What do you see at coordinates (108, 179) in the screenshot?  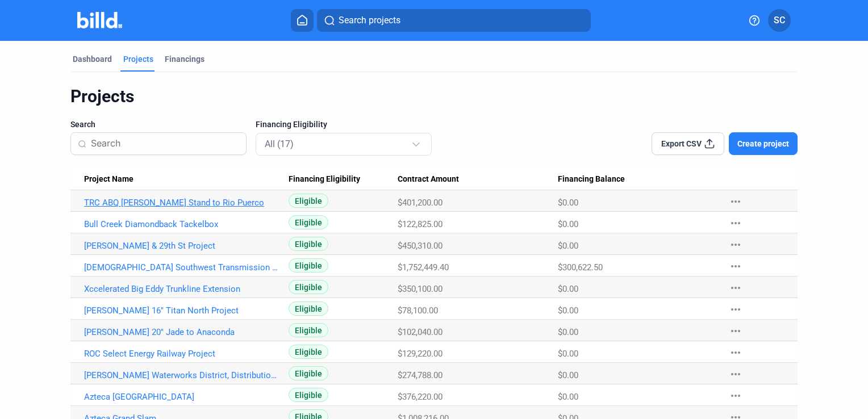 I see `span: Project Name` at bounding box center [108, 179].